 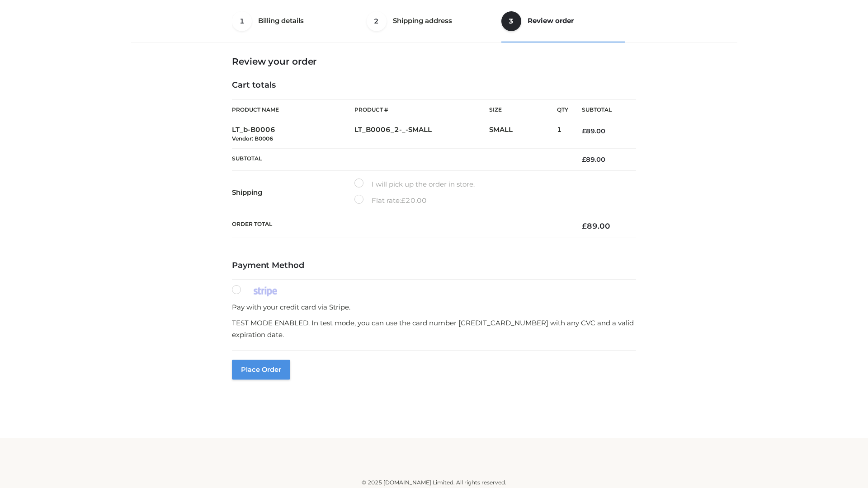 I want to click on th: Order Total, so click(x=400, y=226).